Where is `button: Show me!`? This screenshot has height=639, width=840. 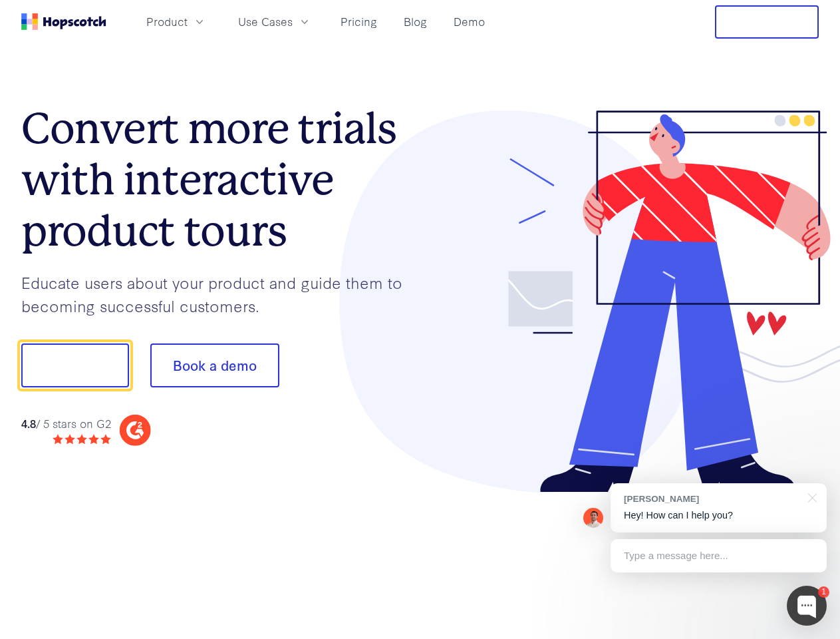
button: Show me! is located at coordinates (75, 366).